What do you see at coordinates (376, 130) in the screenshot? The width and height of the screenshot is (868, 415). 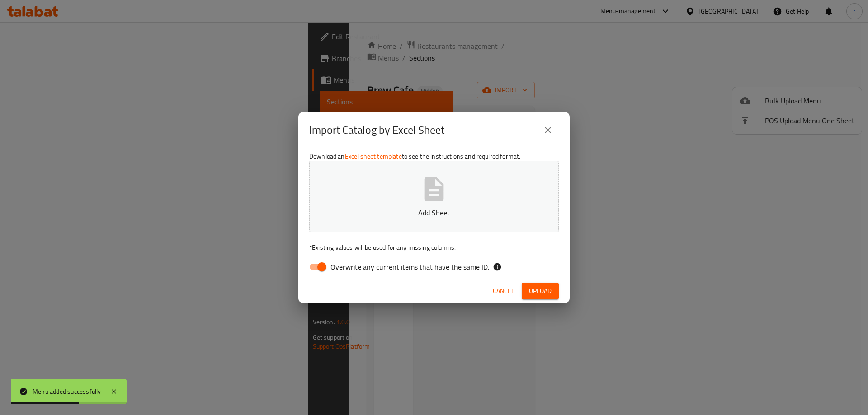 I see `h2: Import Catalog by Excel Sheet` at bounding box center [376, 130].